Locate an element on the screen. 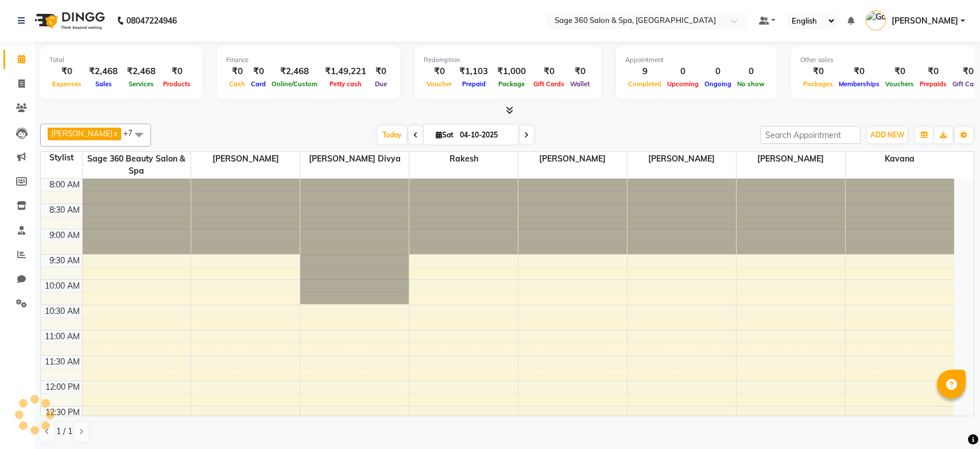 The width and height of the screenshot is (980, 449). img: Gagan is located at coordinates (876, 20).